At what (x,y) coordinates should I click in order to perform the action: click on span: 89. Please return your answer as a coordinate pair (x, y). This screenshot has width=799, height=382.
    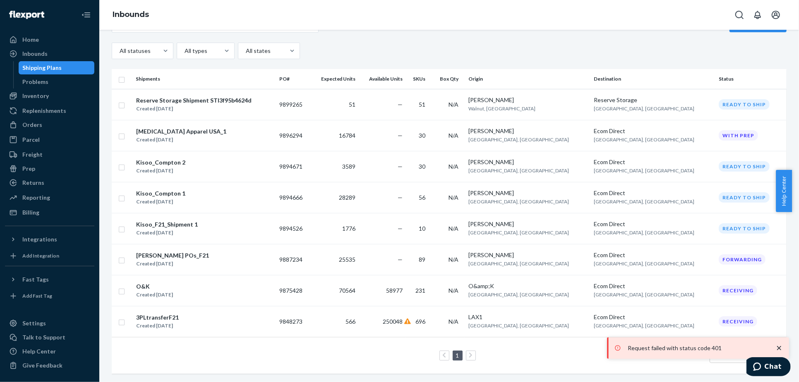
    Looking at the image, I should click on (422, 259).